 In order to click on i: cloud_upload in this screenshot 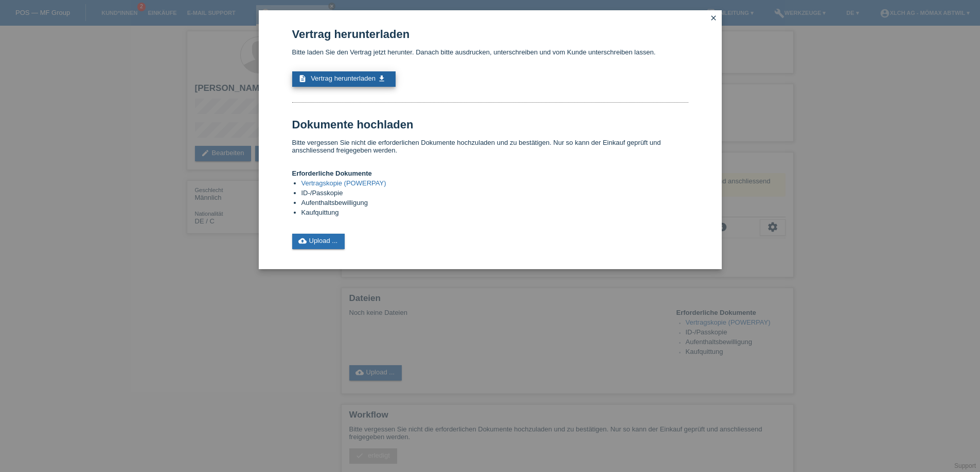, I will do `click(302, 241)`.